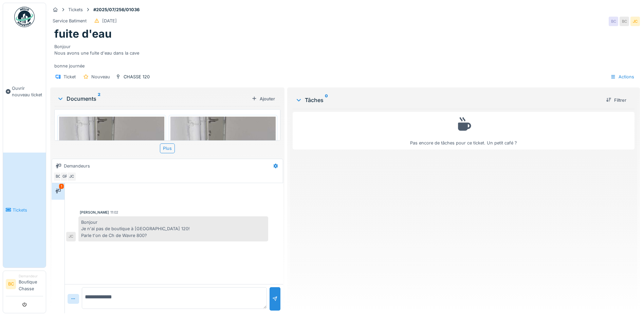 Image resolution: width=644 pixels, height=316 pixels. I want to click on a: Ouvrir nouveau ticket, so click(24, 91).